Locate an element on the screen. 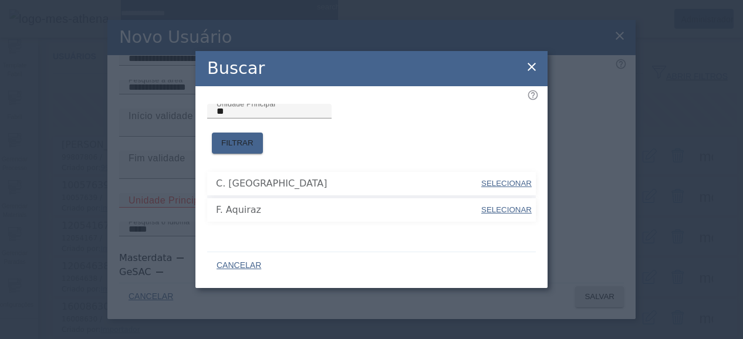 This screenshot has height=339, width=743. button: CANCELAR is located at coordinates (239, 266).